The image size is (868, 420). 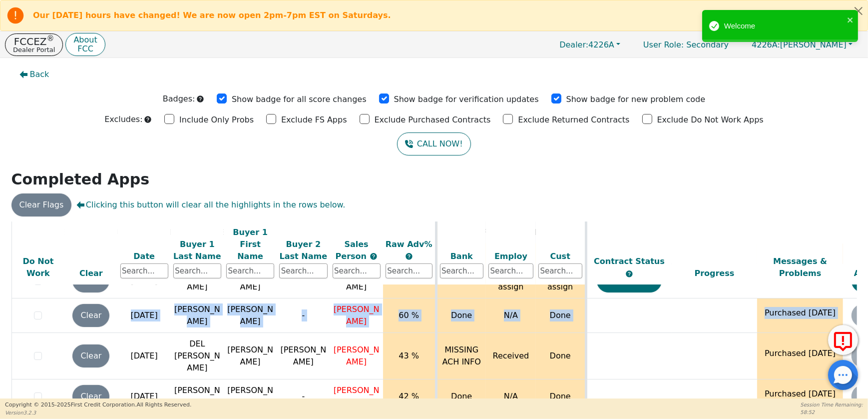 What do you see at coordinates (784, 26) in the screenshot?
I see `div: Welcome` at bounding box center [784, 26].